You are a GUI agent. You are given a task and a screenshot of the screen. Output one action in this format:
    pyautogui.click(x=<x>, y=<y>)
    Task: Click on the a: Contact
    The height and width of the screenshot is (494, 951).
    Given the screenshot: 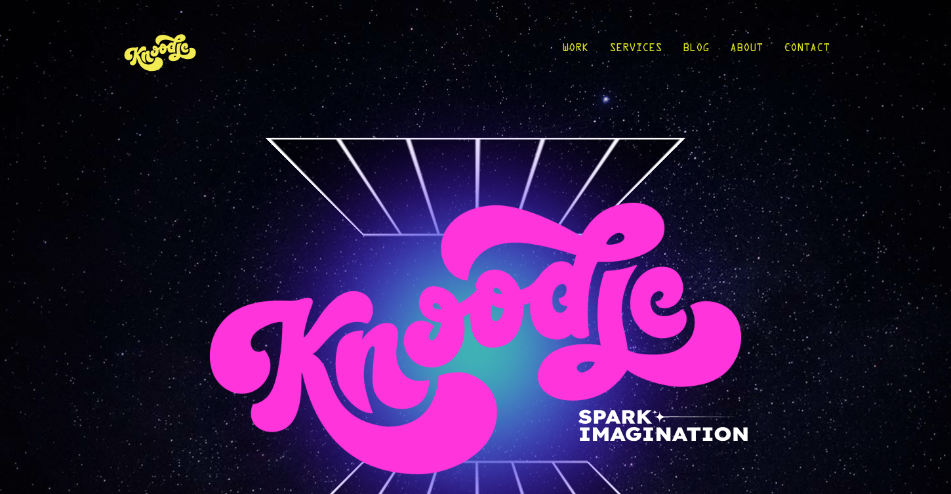 What is the action you would take?
    pyautogui.click(x=807, y=51)
    